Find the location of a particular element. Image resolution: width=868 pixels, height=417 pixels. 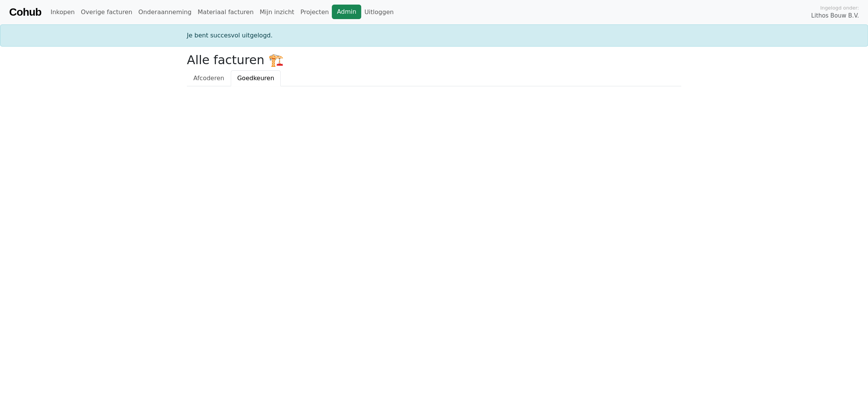

a: Goedkeuren is located at coordinates (256, 78).